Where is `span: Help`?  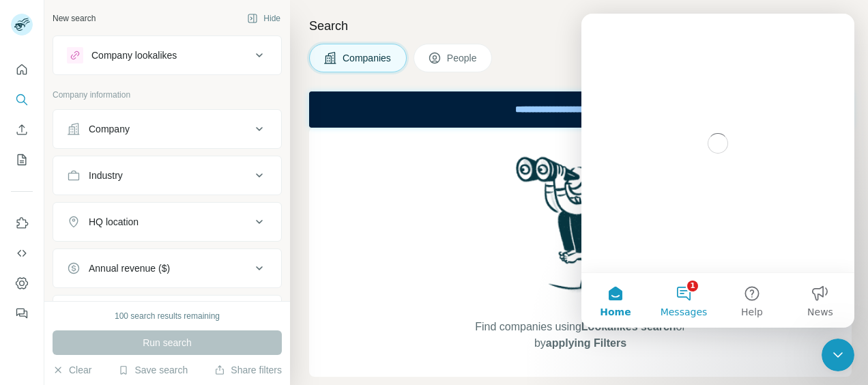
span: Help is located at coordinates (171, 298).